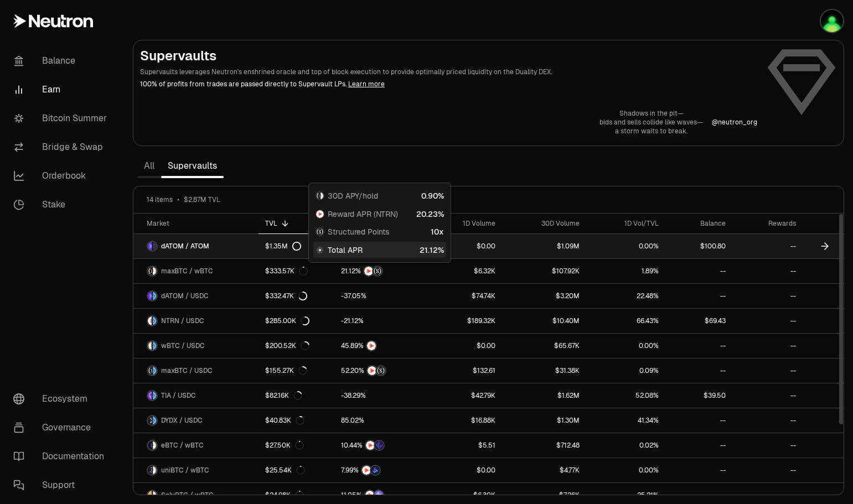 The height and width of the screenshot is (504, 853). I want to click on span: DYDX / USDC, so click(181, 421).